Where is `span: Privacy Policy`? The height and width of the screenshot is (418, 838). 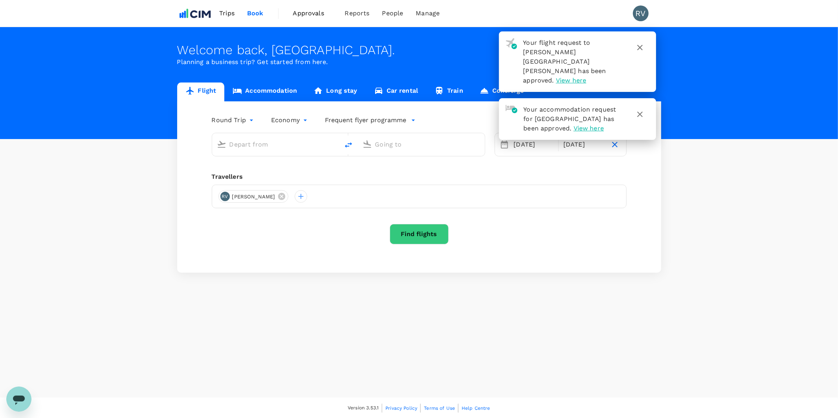
span: Privacy Policy is located at coordinates (401, 408).